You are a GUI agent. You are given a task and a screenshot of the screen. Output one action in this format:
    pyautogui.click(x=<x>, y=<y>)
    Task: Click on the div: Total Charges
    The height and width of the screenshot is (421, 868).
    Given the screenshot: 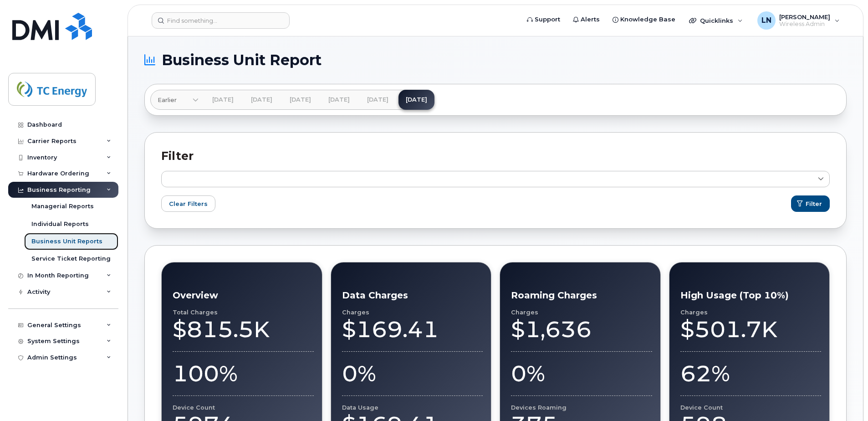 What is the action you would take?
    pyautogui.click(x=243, y=312)
    